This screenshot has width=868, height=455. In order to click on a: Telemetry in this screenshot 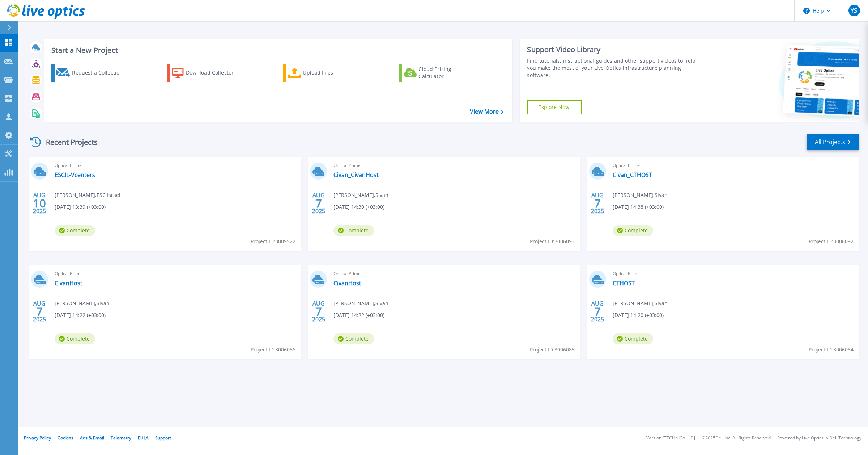, I will do `click(121, 438)`.